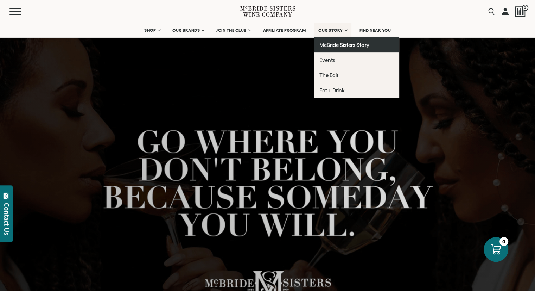 Image resolution: width=535 pixels, height=291 pixels. I want to click on a: OUR STORY, so click(333, 30).